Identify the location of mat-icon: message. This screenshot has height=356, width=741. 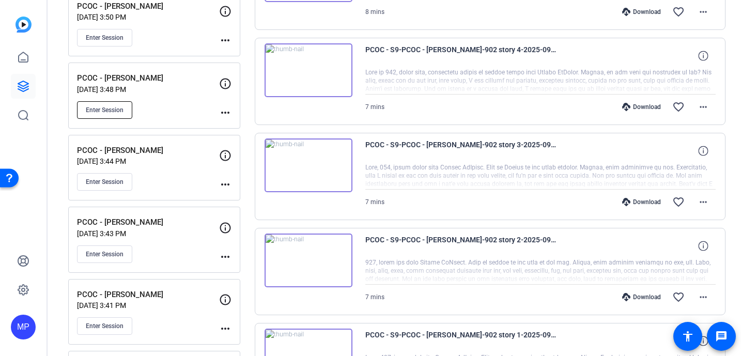
(721, 336).